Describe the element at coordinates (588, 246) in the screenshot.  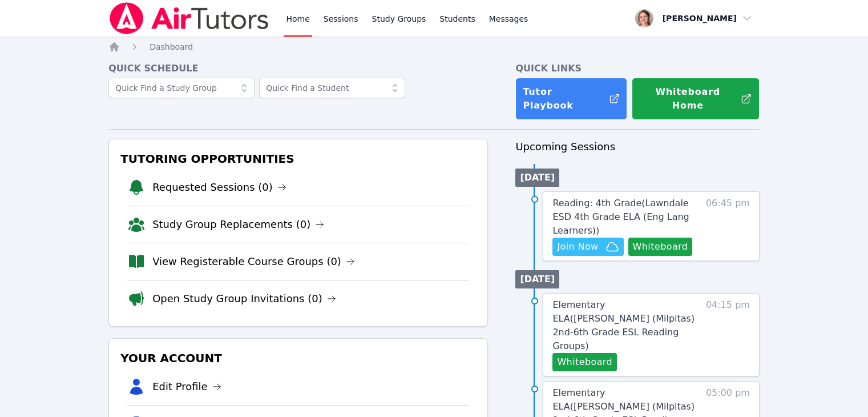
I see `button: Join Now` at that location.